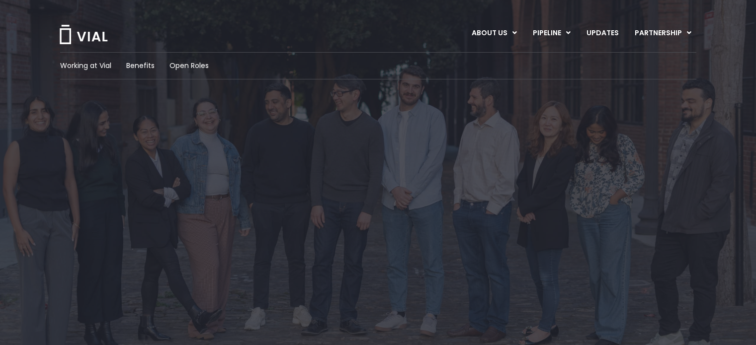  Describe the element at coordinates (189, 66) in the screenshot. I see `span: Open Roles` at that location.